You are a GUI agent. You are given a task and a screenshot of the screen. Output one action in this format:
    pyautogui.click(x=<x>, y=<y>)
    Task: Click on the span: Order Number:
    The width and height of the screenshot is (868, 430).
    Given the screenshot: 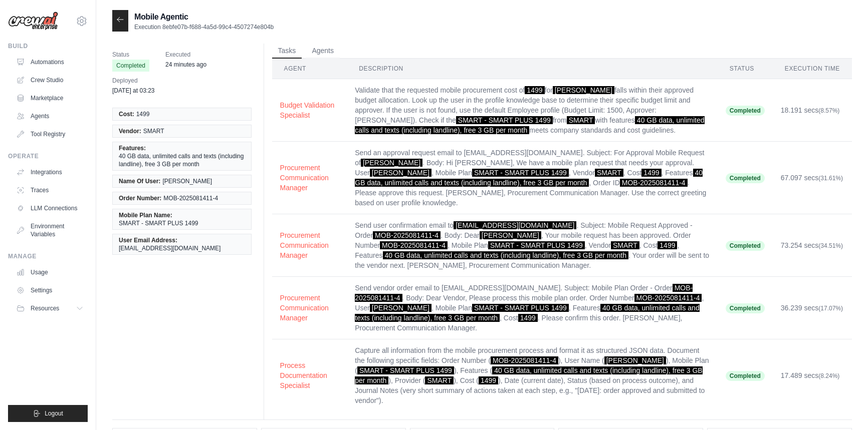 What is the action you would take?
    pyautogui.click(x=140, y=198)
    